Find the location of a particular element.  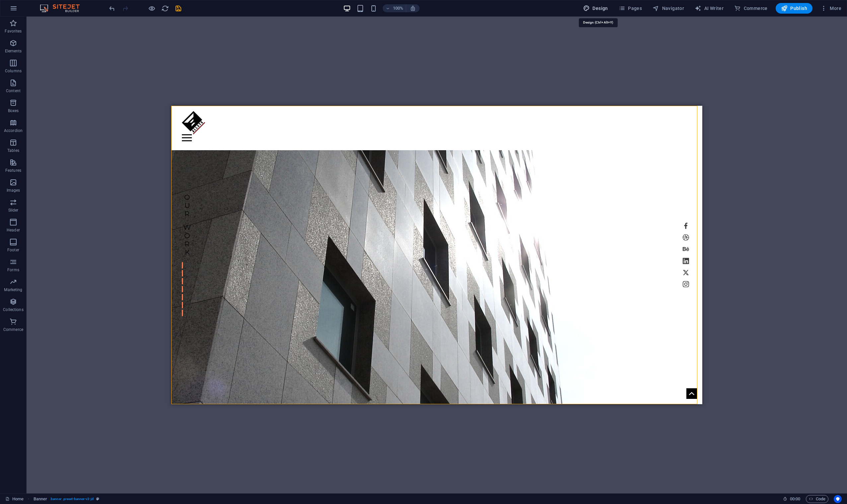

button: Pages is located at coordinates (630, 8).